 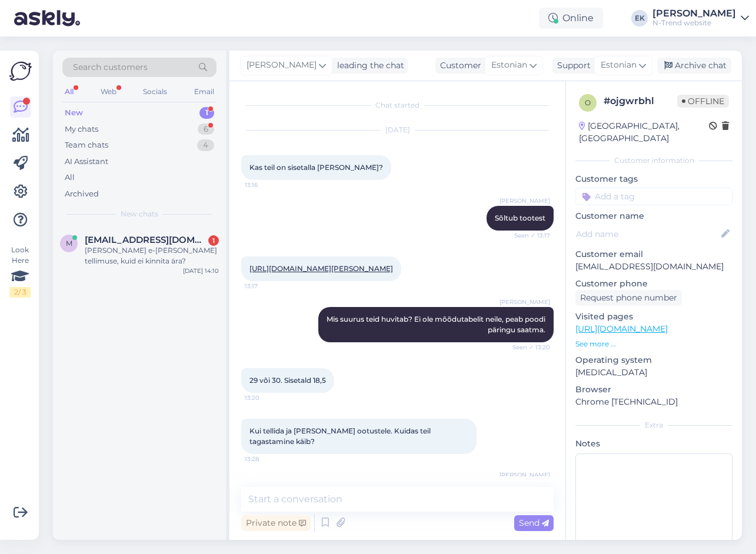 What do you see at coordinates (86, 145) in the screenshot?
I see `div: Team chats` at bounding box center [86, 145].